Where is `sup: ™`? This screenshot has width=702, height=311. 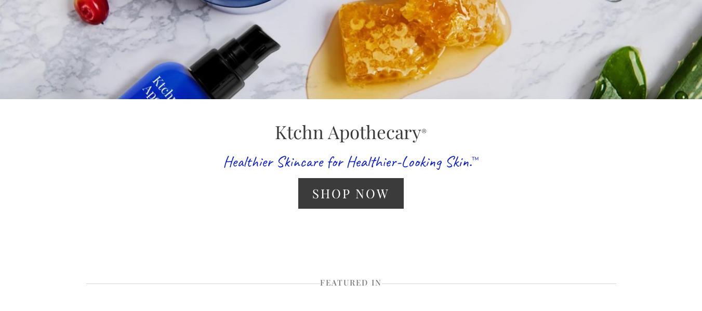
sup: ™ is located at coordinates (475, 159).